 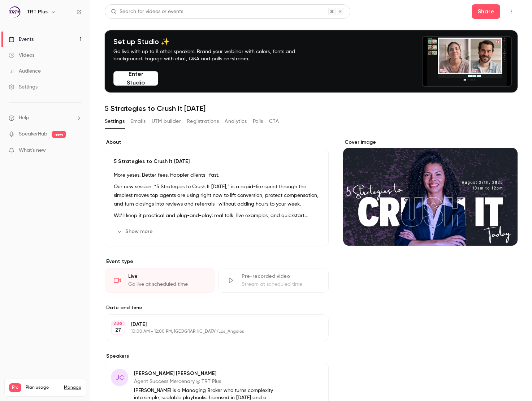 What do you see at coordinates (72, 388) in the screenshot?
I see `a: Manage` at bounding box center [72, 388].